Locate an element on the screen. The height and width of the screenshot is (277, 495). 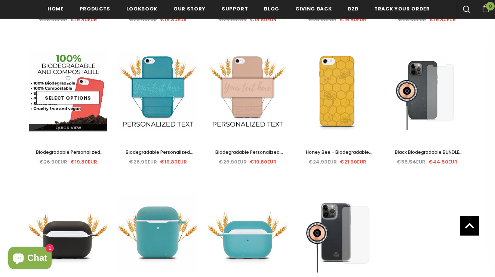
span: 0 is located at coordinates (490, 6).